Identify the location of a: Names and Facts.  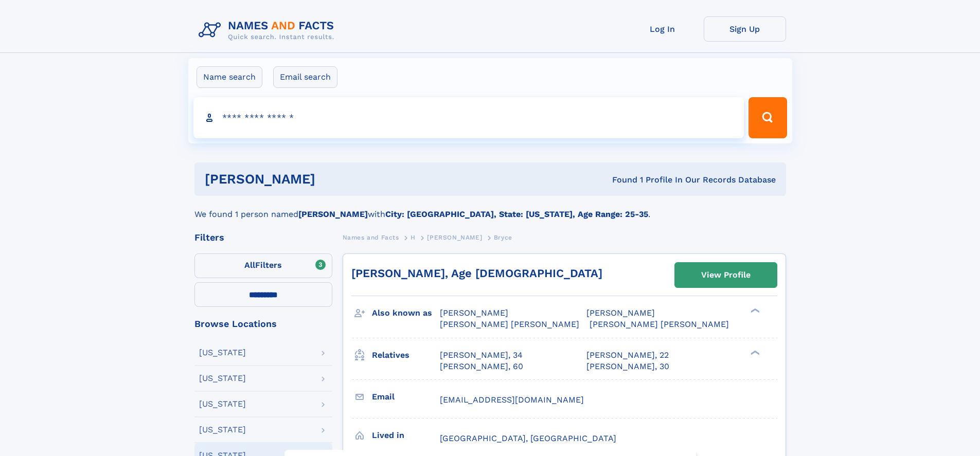
(371, 237).